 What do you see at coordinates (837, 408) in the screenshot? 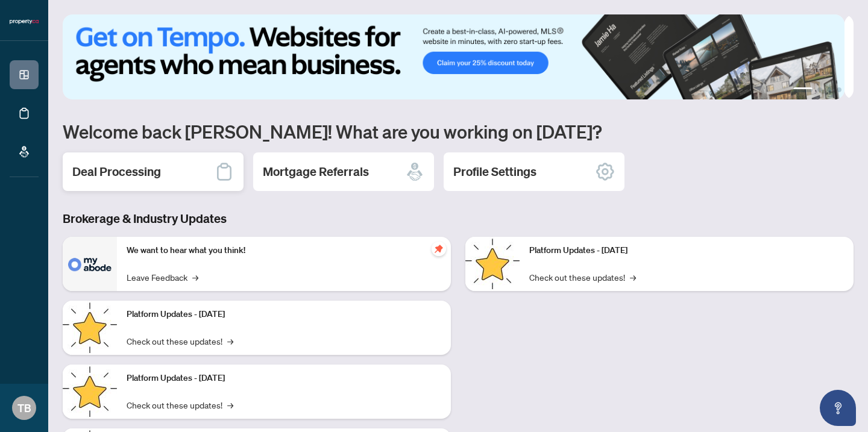
I see `button: Open asap` at bounding box center [837, 408].